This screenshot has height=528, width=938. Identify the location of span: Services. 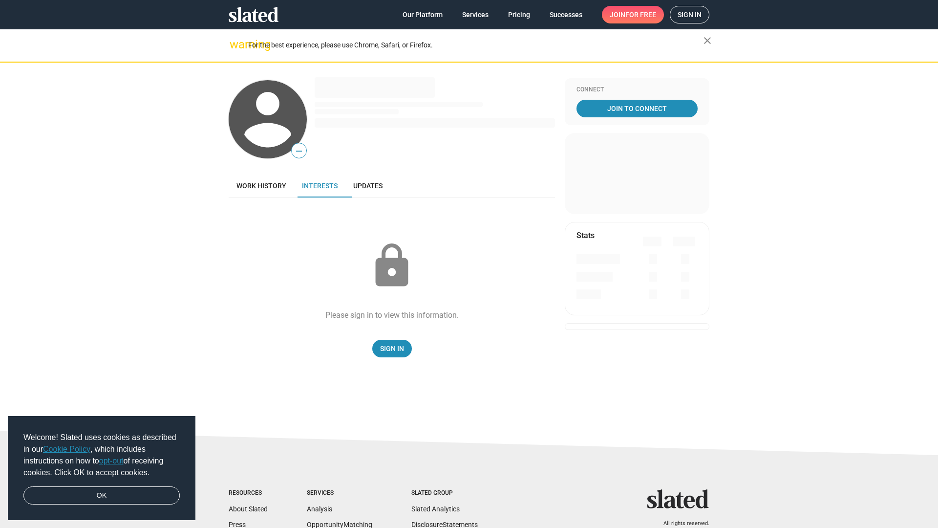
(475, 15).